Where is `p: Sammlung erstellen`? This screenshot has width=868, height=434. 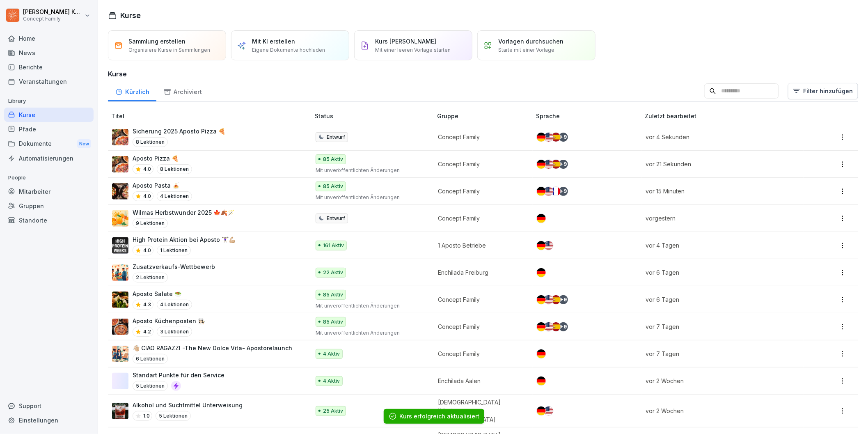 p: Sammlung erstellen is located at coordinates (157, 41).